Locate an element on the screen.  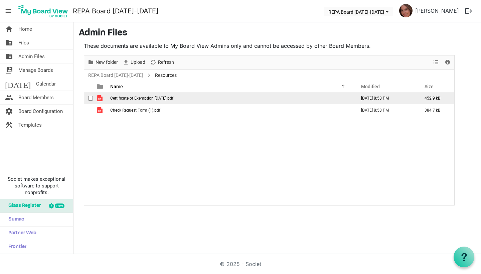
div: New folder is located at coordinates (103, 62).